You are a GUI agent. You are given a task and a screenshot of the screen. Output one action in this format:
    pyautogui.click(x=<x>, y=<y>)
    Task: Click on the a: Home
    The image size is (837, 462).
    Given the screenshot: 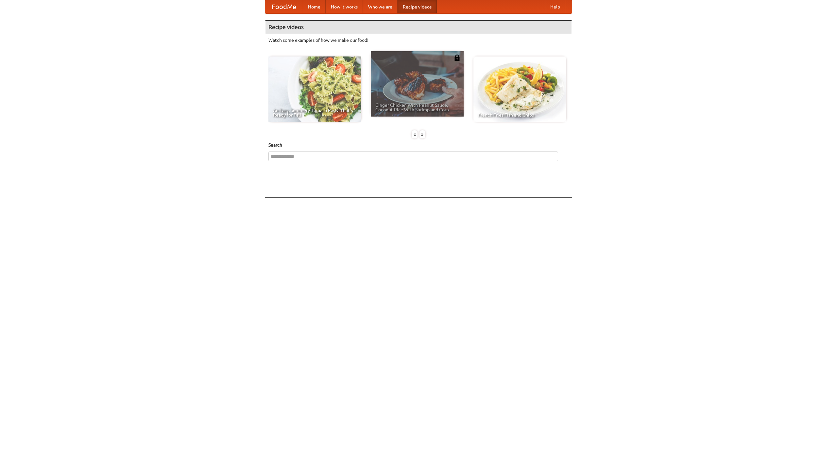 What is the action you would take?
    pyautogui.click(x=314, y=7)
    